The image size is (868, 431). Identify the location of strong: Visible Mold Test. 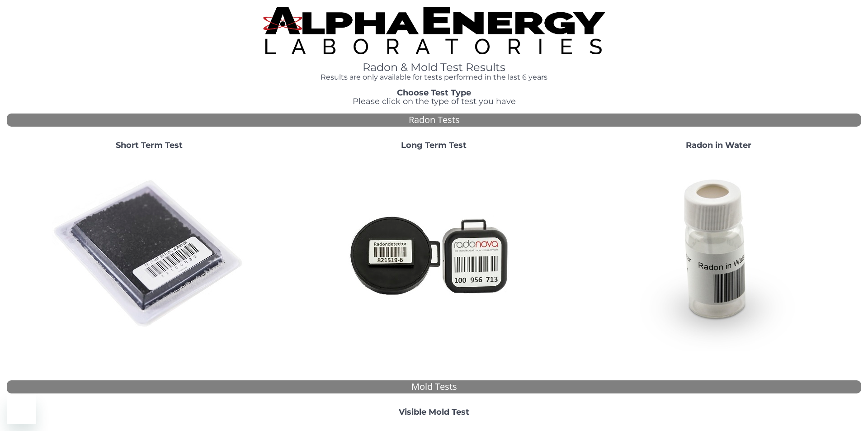
(434, 412).